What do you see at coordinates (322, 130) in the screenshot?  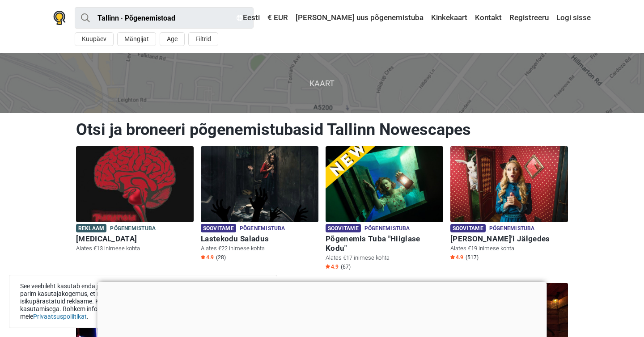 I see `h1: Otsi ja broneeri põgenemistubasid Tallinn Nowescapes` at bounding box center [322, 130].